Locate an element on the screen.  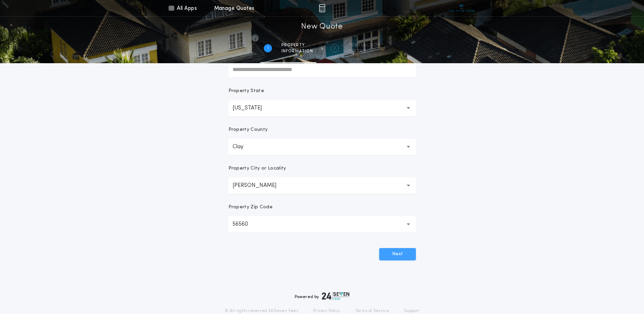
a: Privacy Policy is located at coordinates (326, 311).